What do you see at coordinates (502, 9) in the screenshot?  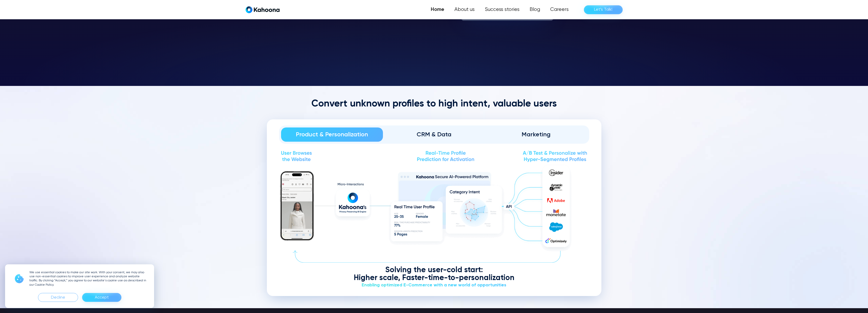 I see `a: Success stories` at bounding box center [502, 9].